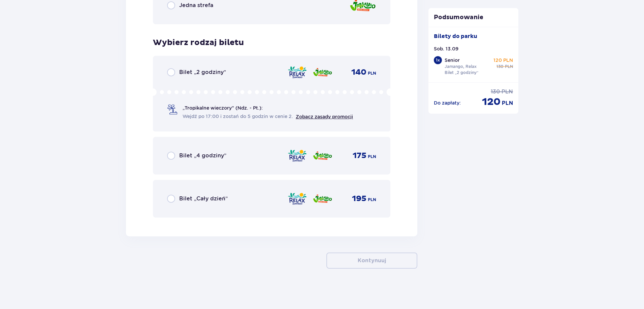 The height and width of the screenshot is (309, 644). Describe the element at coordinates (223, 108) in the screenshot. I see `p: „Tropikalne wieczory" (Ndz. - Pt.):` at that location.